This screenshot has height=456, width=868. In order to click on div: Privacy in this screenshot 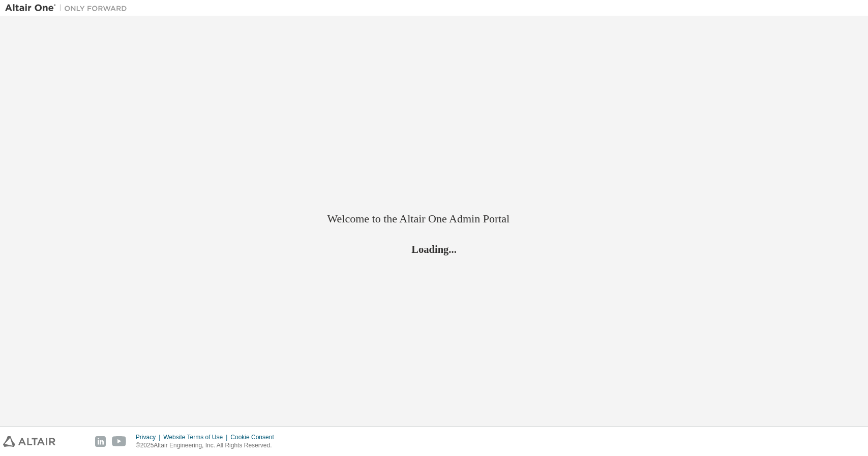, I will do `click(149, 437)`.